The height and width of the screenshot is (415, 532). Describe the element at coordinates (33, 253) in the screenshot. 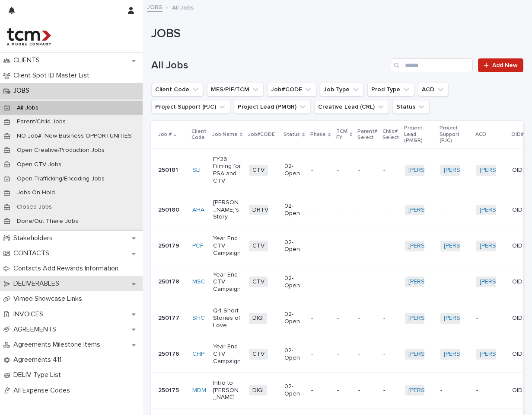

I see `p: CONTACTS` at that location.